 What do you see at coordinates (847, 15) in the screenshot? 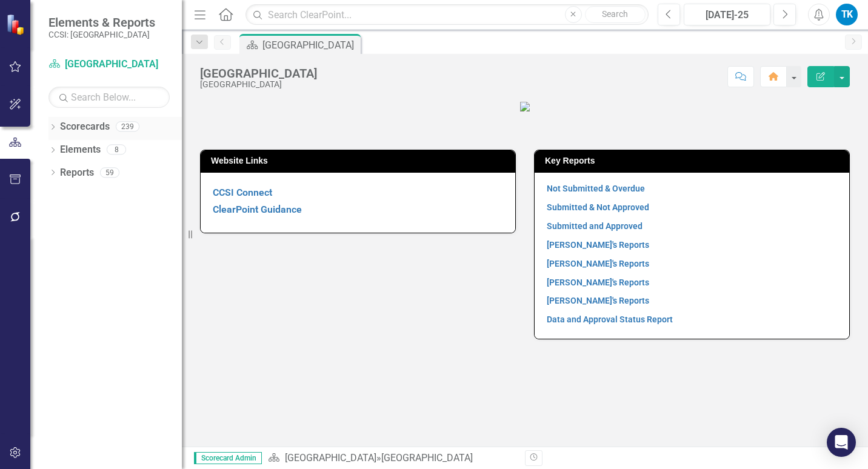
I see `button: TK` at bounding box center [847, 15].